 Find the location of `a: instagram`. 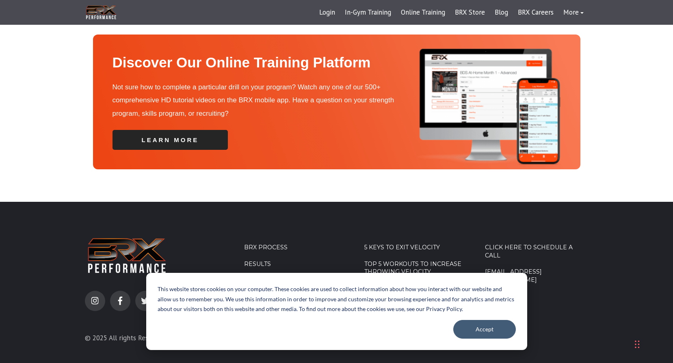

a: instagram is located at coordinates (95, 301).